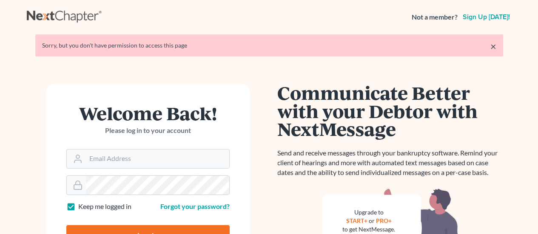 Image resolution: width=538 pixels, height=234 pixels. I want to click on a: Forgot your password?, so click(195, 206).